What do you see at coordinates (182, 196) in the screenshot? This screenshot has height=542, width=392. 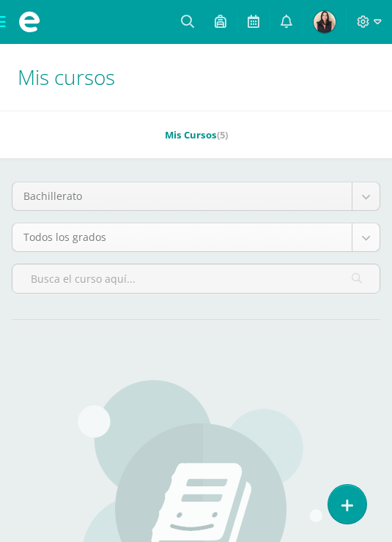 I see `span: Bachillerato` at bounding box center [182, 196].